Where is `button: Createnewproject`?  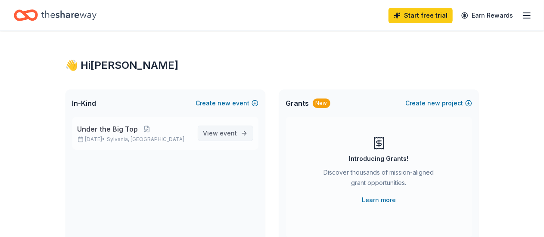
button: Createnewproject is located at coordinates (439, 103).